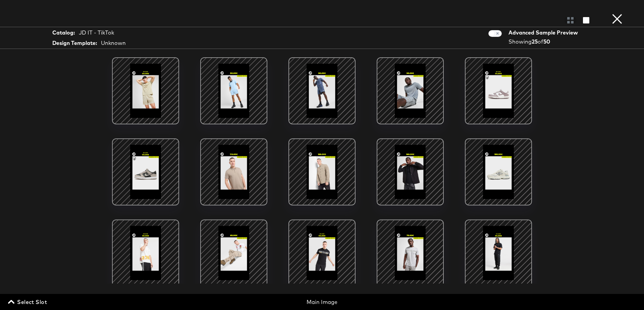  What do you see at coordinates (544, 33) in the screenshot?
I see `div: Advanced Sample Preview` at bounding box center [544, 33].